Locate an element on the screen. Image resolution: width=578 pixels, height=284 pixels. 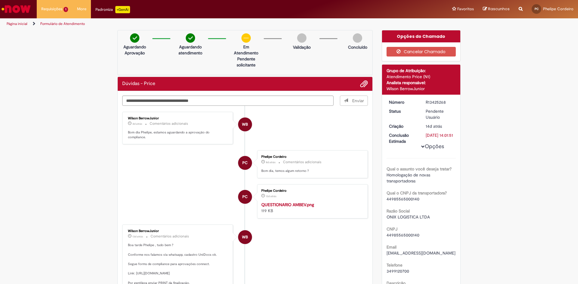
ul: Trilhas de página is located at coordinates (193, 24).